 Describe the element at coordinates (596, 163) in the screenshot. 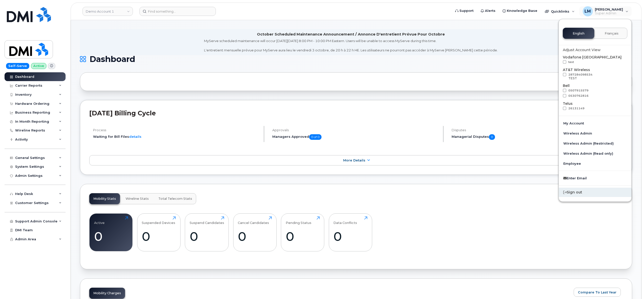

I see `a: Employee` at that location.